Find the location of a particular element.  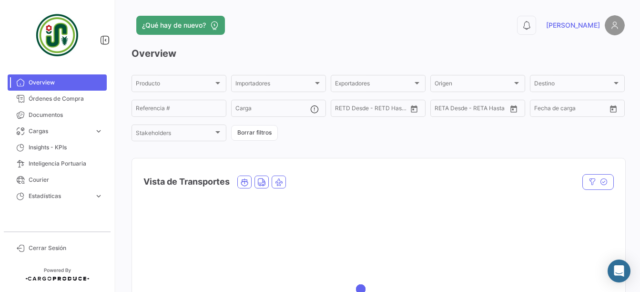

img: placeholder-user.png is located at coordinates (615, 25).